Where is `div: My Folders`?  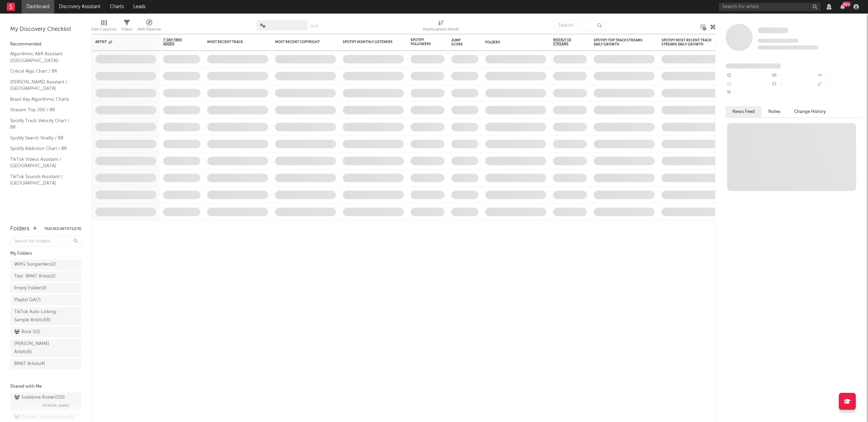 div: My Folders is located at coordinates (46, 254).